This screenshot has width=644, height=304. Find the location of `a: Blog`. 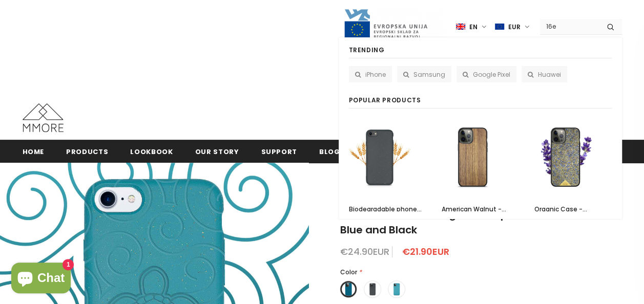

a: Blog is located at coordinates (329, 151).